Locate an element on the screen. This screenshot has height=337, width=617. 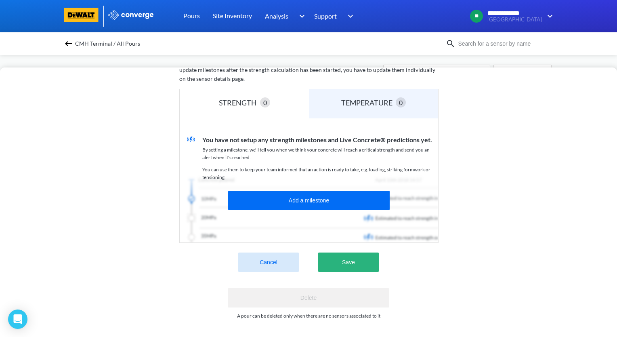
button: Add a milestone is located at coordinates (309, 200).